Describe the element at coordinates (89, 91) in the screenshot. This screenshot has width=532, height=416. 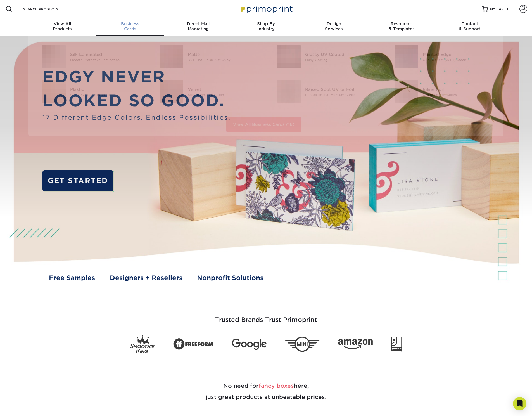
I see `a: Plastic Business Cards Plastic Clear, White, or Frosted` at that location.